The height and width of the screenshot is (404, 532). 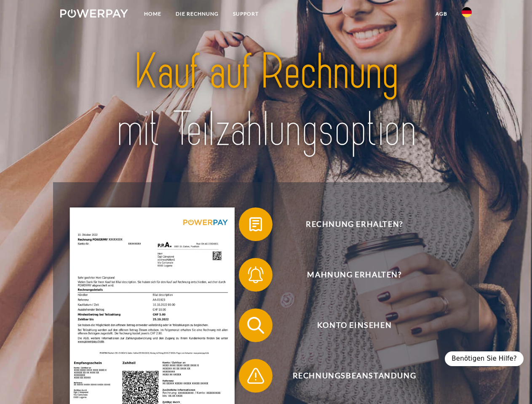 I want to click on img: qb_bell.svg, so click(x=256, y=275).